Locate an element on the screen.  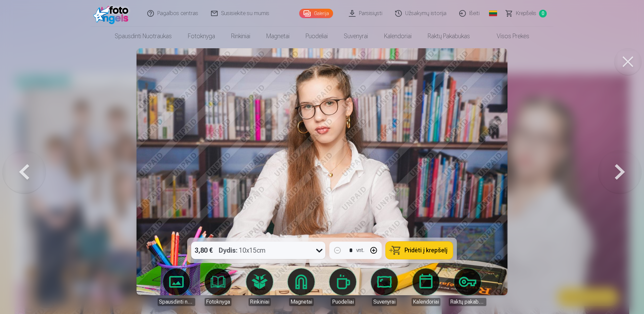
div: Suvenyrai is located at coordinates (384, 302).